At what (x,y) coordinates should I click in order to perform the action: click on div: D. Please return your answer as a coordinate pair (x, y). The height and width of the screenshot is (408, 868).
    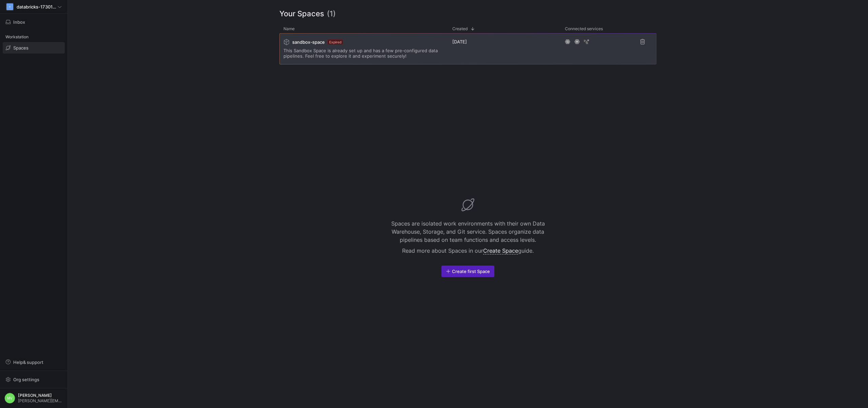
    Looking at the image, I should click on (10, 7).